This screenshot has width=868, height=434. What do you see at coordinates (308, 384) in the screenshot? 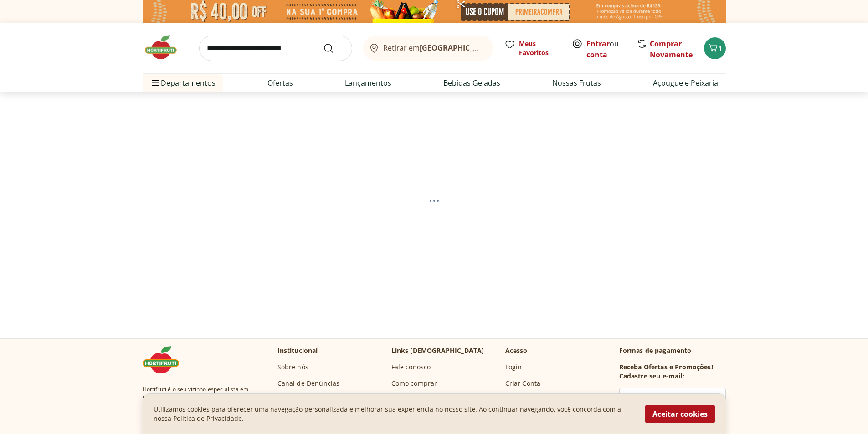
I see `a: Canal de Denúncias` at bounding box center [308, 384].